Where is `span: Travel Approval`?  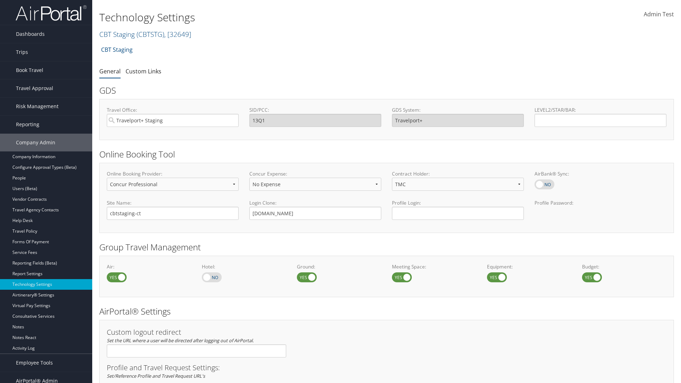
span: Travel Approval is located at coordinates (34, 88).